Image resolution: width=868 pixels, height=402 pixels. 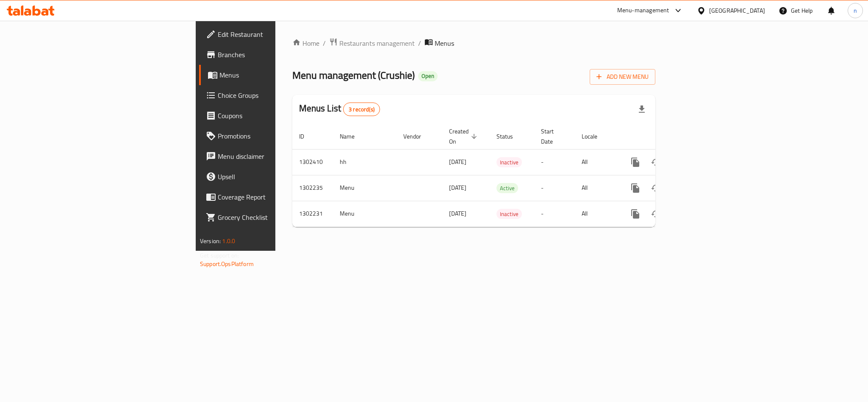 I want to click on a: Branches, so click(x=270, y=55).